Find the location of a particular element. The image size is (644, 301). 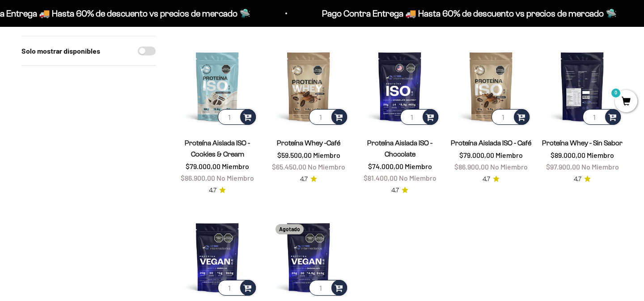

span: $81.400,00 is located at coordinates (381, 177).